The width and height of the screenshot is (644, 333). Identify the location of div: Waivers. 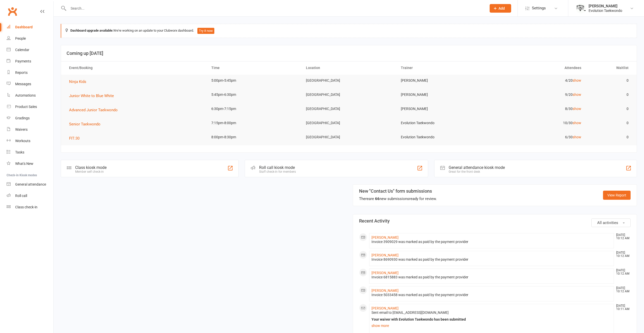
(21, 130).